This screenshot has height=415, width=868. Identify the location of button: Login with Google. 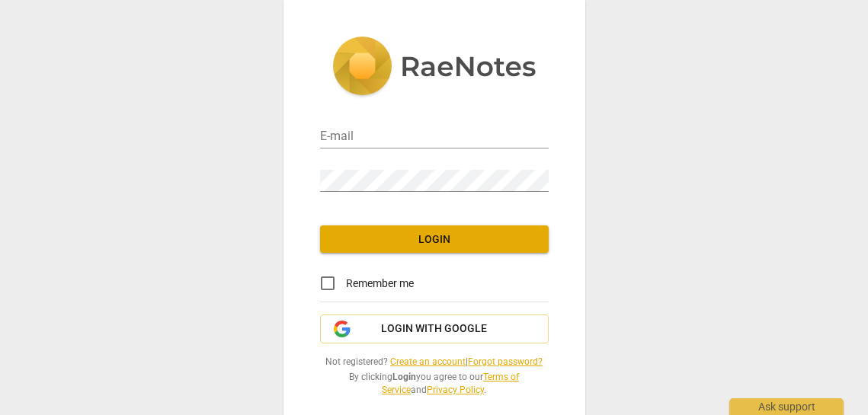
(435, 329).